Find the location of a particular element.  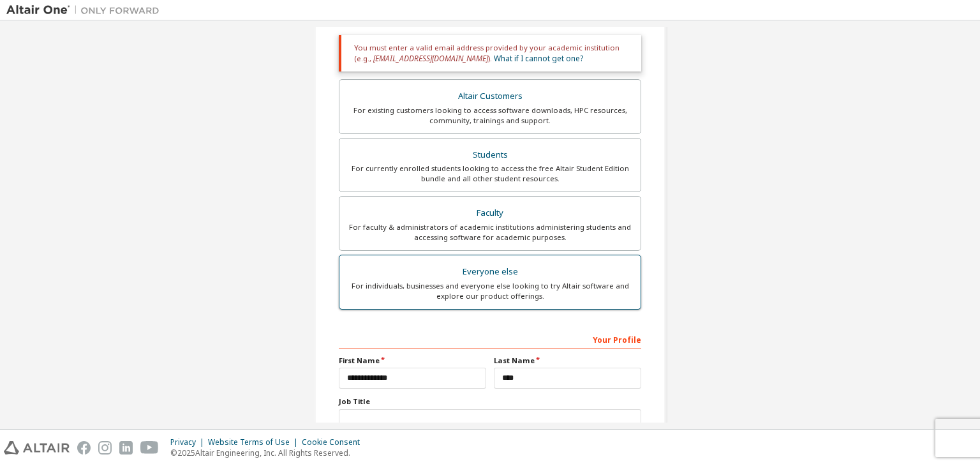

div: Faculty is located at coordinates (490, 214).